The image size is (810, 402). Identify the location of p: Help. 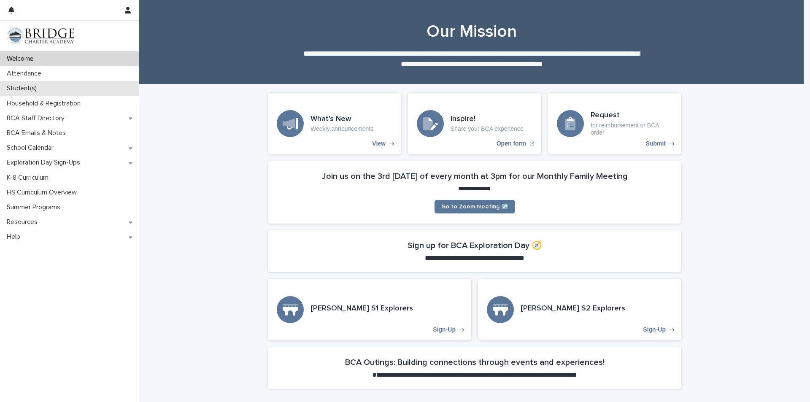
(15, 237).